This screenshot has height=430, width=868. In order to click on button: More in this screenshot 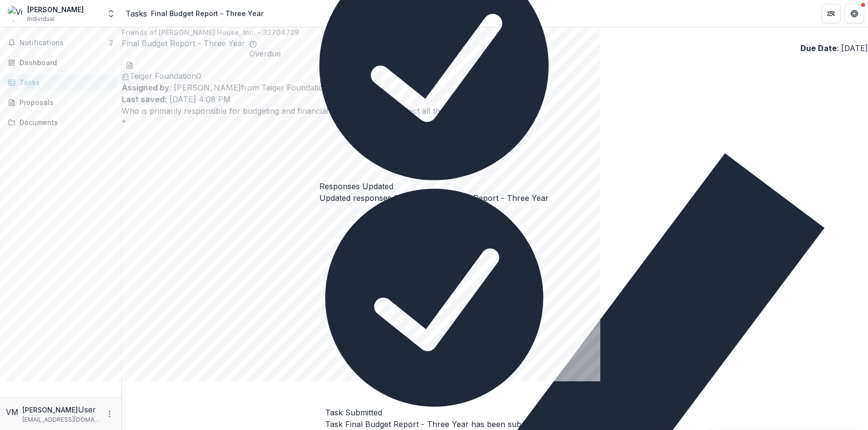, I will do `click(110, 414)`.